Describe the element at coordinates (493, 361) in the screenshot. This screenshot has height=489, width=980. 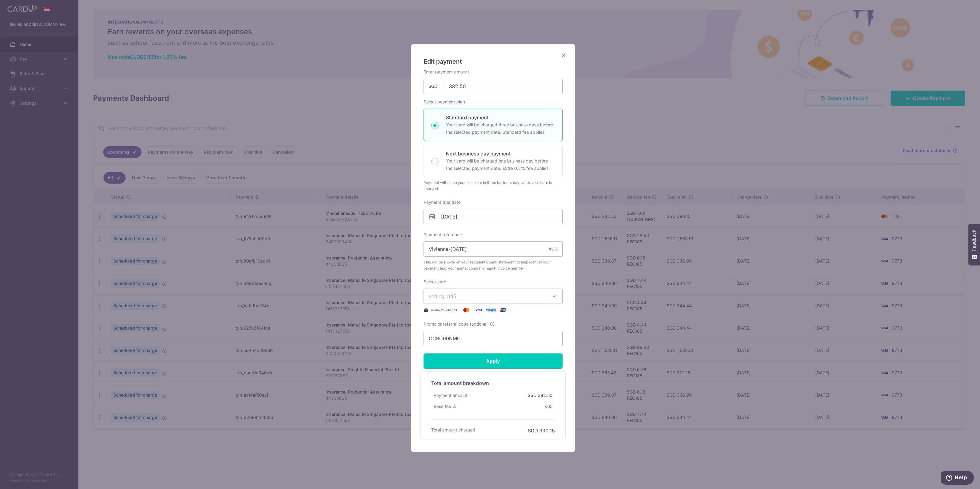
I see `input: Apply` at that location.